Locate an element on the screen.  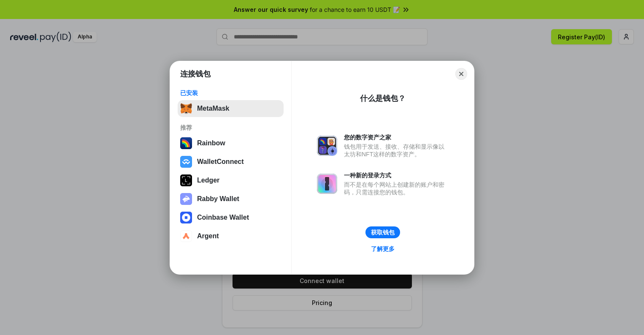
div: 什么是钱包？ is located at coordinates (383, 98).